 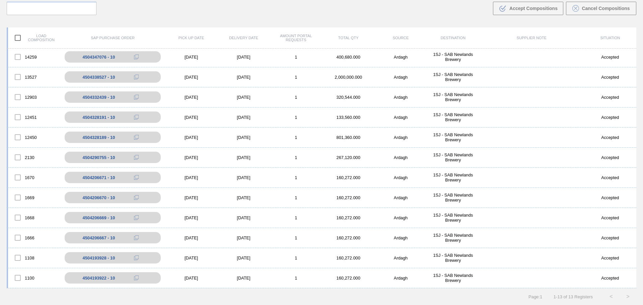 What do you see at coordinates (99, 97) in the screenshot?
I see `div: 4504332439 - 10` at bounding box center [99, 97].